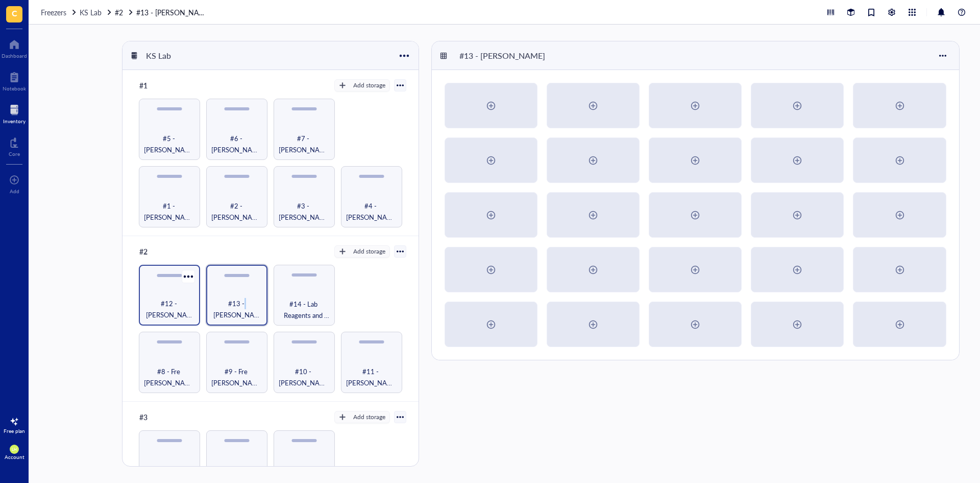 Image resolution: width=980 pixels, height=483 pixels. Describe the element at coordinates (14, 88) in the screenshot. I see `div: Notebook` at that location.